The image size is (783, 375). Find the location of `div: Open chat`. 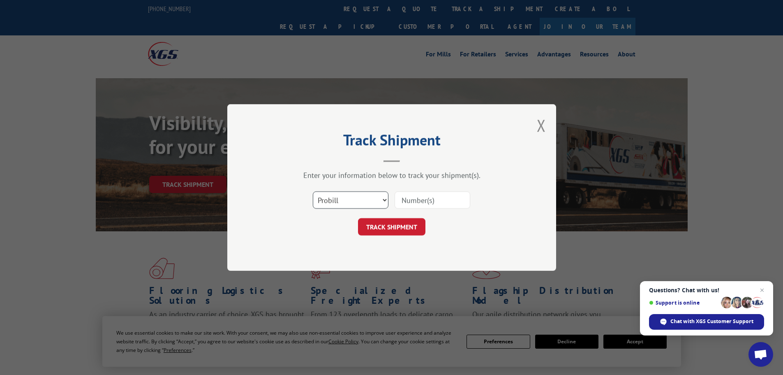

div: Open chat is located at coordinates (761, 354).